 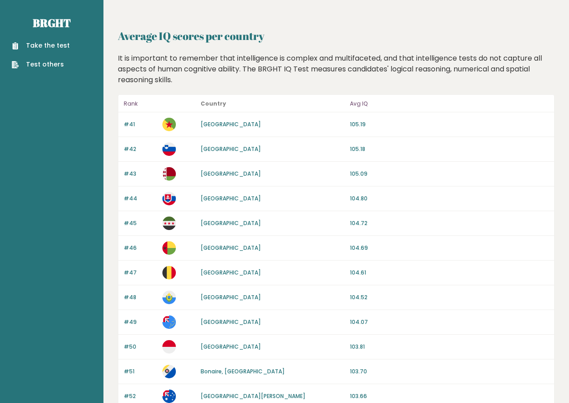 I want to click on p: #42, so click(x=140, y=149).